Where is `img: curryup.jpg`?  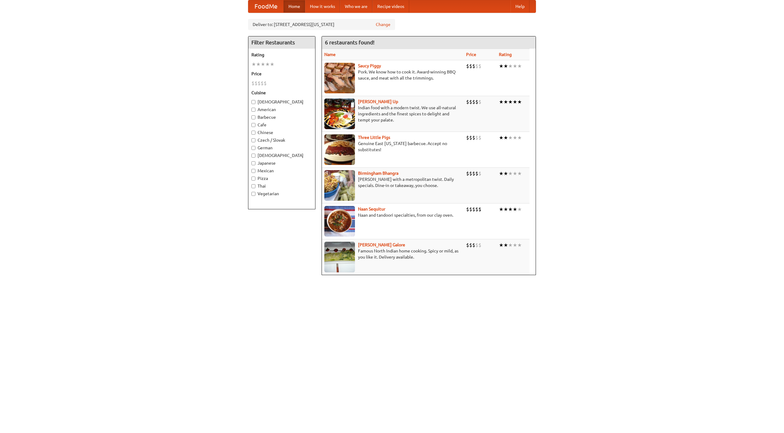 img: curryup.jpg is located at coordinates (340, 114).